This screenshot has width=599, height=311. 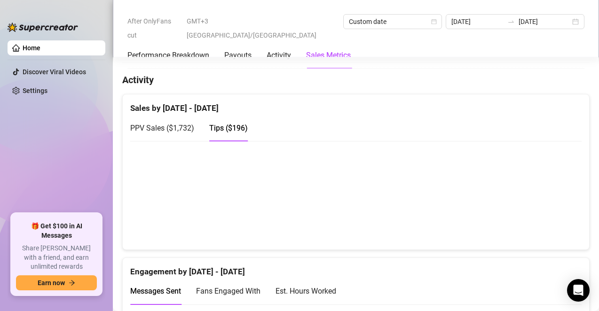 I want to click on span: arrow-right, so click(x=72, y=283).